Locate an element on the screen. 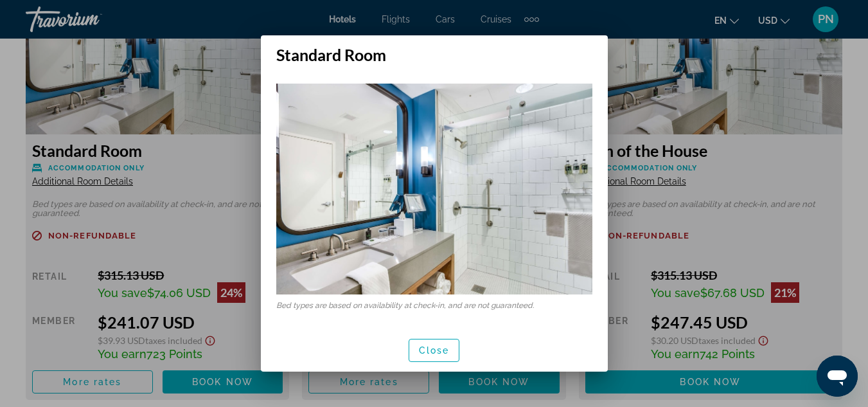 The width and height of the screenshot is (868, 407). p: Bed types are based on availability at check-in, and are not guaranteed. is located at coordinates (434, 305).